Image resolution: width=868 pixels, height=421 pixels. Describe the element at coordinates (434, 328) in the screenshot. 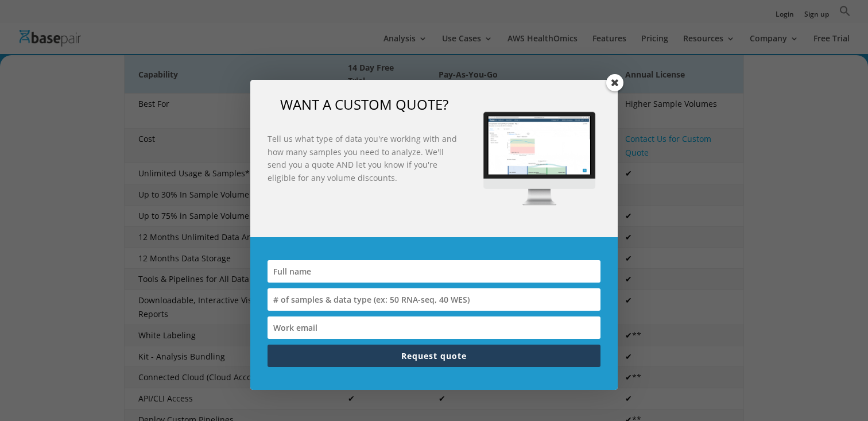

I see `input: Work email` at that location.